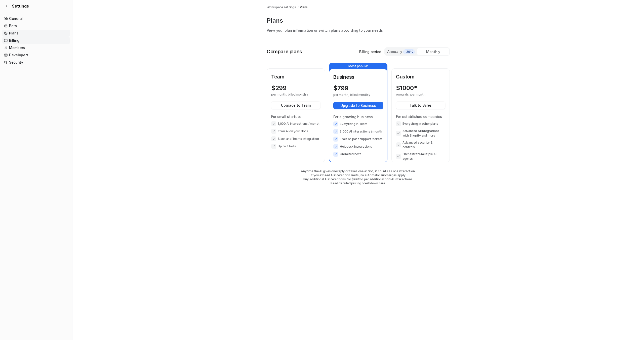 This screenshot has height=340, width=644. I want to click on a: Members, so click(36, 48).